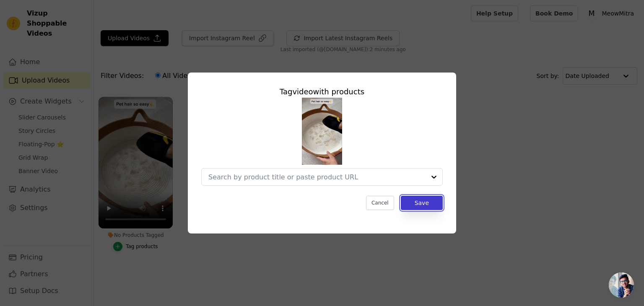 Image resolution: width=644 pixels, height=306 pixels. I want to click on img: reel-preview-ebg80a-q1.myshopify.com-3716913059182342148_76759627683.jpeg, so click(322, 131).